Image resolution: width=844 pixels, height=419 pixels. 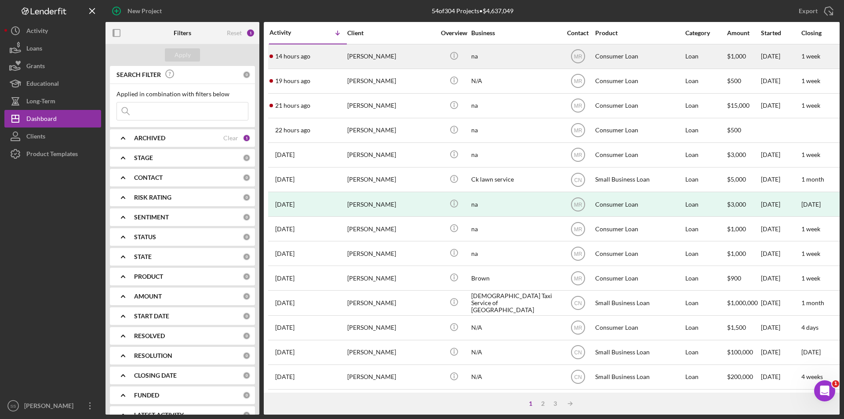 What do you see at coordinates (293, 106) in the screenshot?
I see `time: 2025-08-20 19:35` at bounding box center [293, 106].